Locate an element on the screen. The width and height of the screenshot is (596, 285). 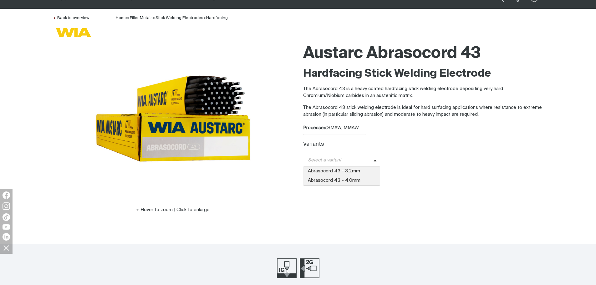
div: SMAW, MMAW is located at coordinates (423, 128).